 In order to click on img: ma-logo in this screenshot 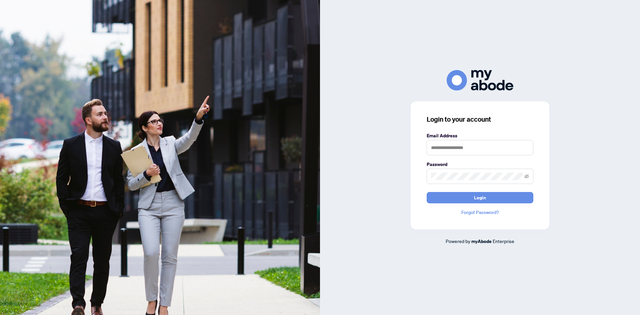, I will do `click(480, 80)`.